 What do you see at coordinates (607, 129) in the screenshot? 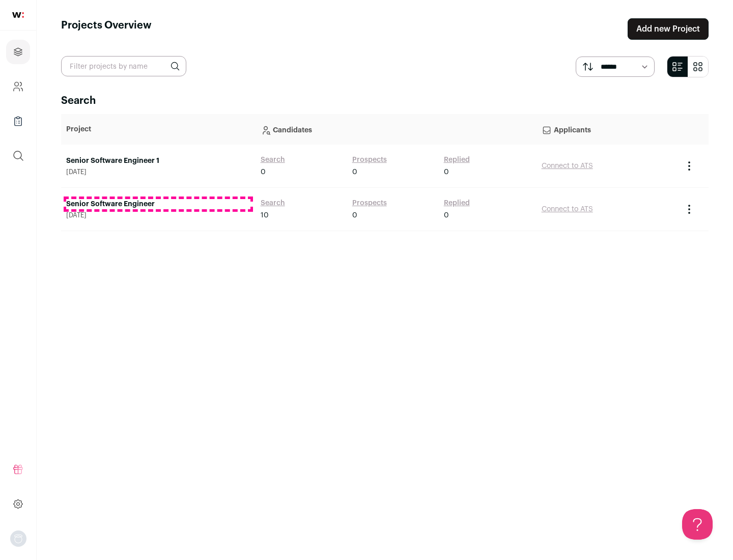
I see `p: Applicants` at bounding box center [607, 129].